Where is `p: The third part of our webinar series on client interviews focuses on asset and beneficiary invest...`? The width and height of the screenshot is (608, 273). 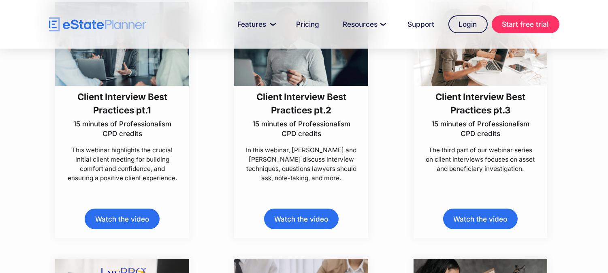 p: The third part of our webinar series on client interviews focuses on asset and beneficiary invest... is located at coordinates (480, 159).